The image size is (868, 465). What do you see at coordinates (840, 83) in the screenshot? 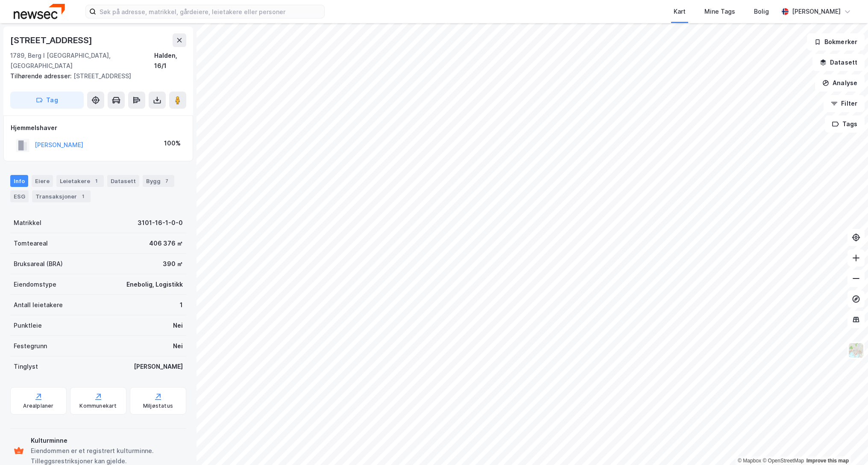
I see `button: Analyse` at bounding box center [840, 83].